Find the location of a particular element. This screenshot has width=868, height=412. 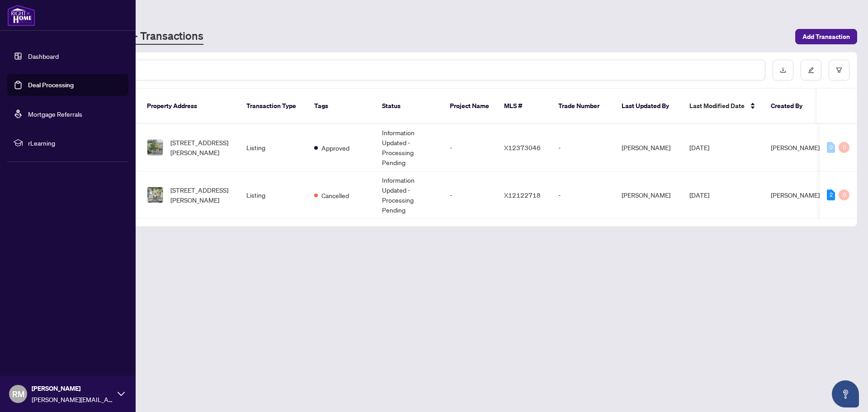

th: MLS # is located at coordinates (524, 107).